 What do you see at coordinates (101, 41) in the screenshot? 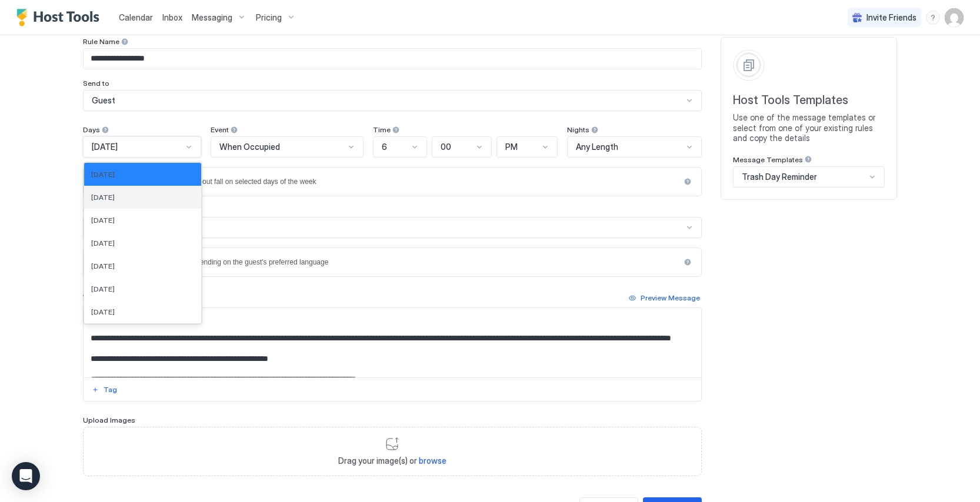
I see `span: Rule Name` at bounding box center [101, 41].